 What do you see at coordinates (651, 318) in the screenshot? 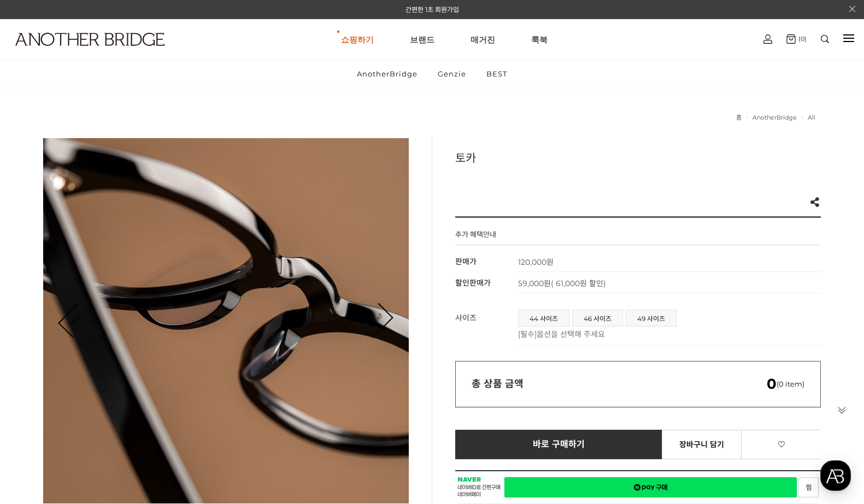
I see `a: 49 사이즈` at bounding box center [651, 318].